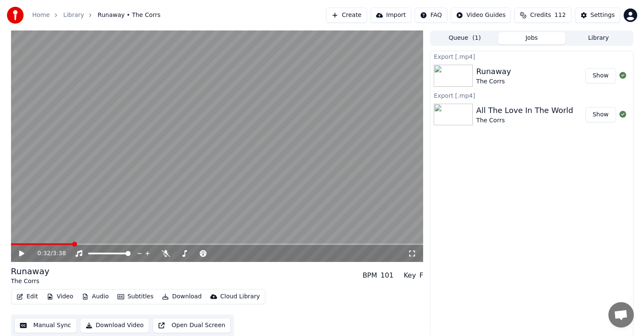 This screenshot has width=644, height=336. I want to click on button: Subtitles, so click(135, 296).